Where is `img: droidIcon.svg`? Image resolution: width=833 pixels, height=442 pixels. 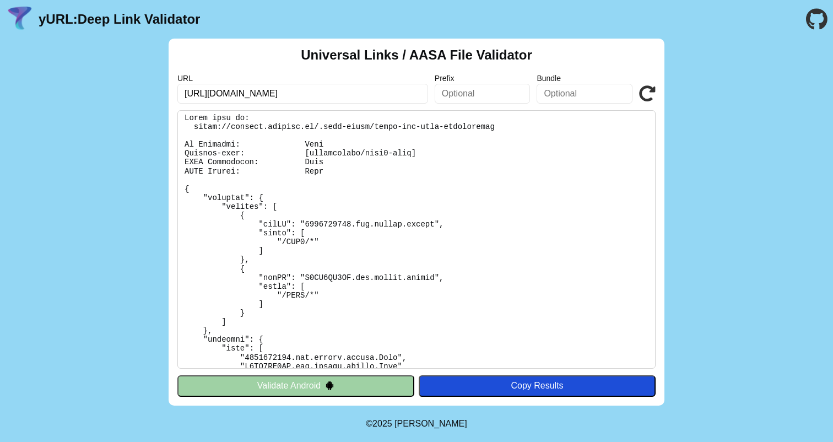 img: droidIcon.svg is located at coordinates (330, 385).